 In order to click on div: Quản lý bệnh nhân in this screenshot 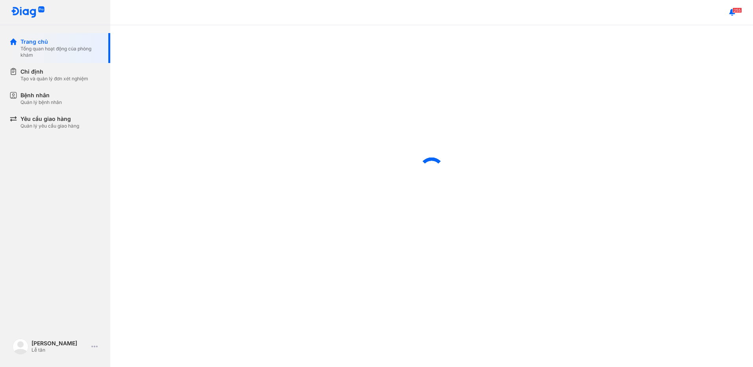, I will do `click(41, 102)`.